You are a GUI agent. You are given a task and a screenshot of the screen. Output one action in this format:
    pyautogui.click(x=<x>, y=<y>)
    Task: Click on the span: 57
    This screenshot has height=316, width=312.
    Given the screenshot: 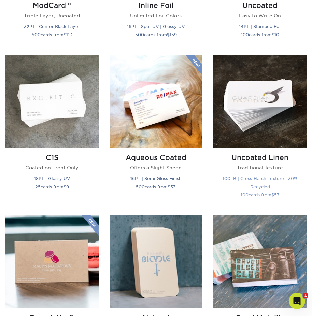 What is the action you would take?
    pyautogui.click(x=277, y=195)
    